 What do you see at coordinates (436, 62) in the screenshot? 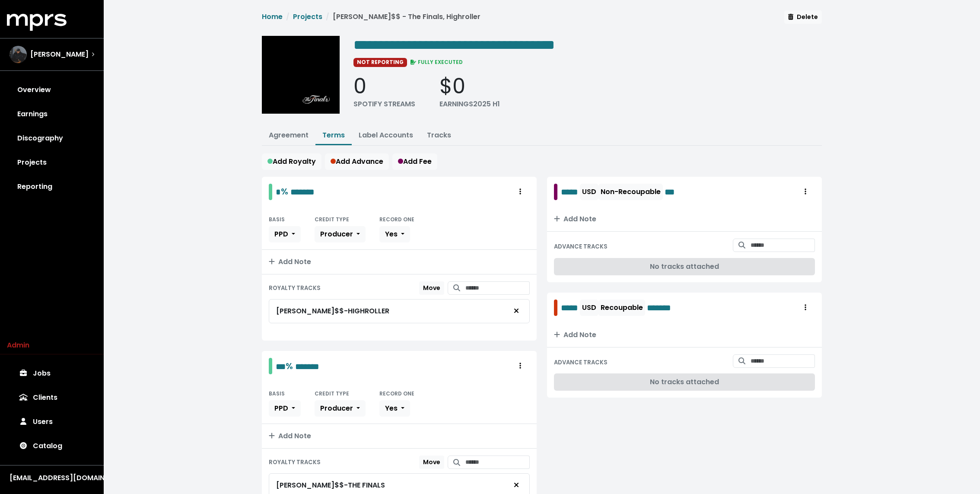
I see `span: FULLY EXECUTED` at bounding box center [436, 62].